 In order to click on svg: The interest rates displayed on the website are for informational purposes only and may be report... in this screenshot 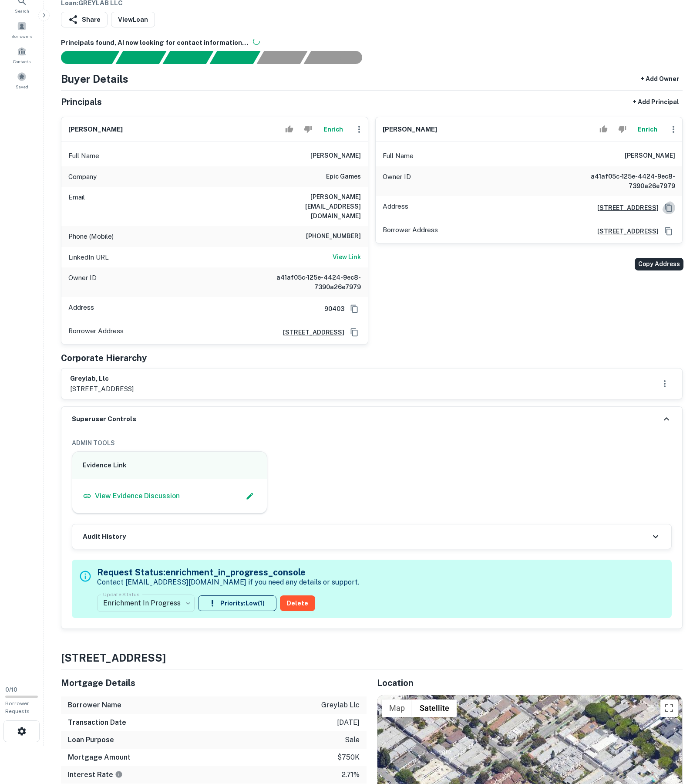, I will do `click(119, 774)`.